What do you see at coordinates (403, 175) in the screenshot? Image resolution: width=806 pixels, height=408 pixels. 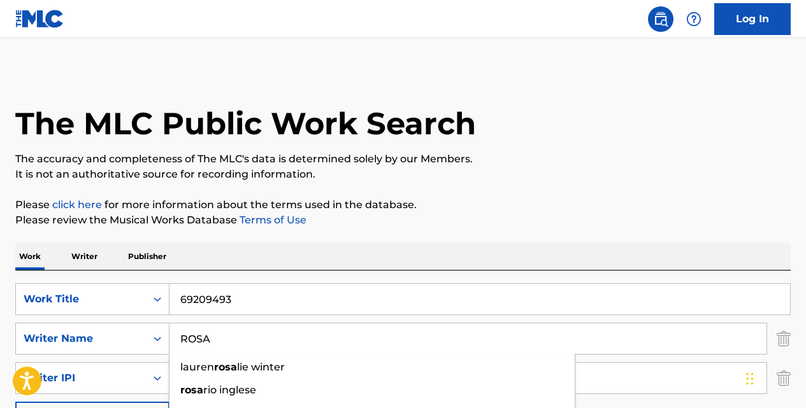 I see `p: It is not an authoritative source for recording information.` at bounding box center [403, 175].